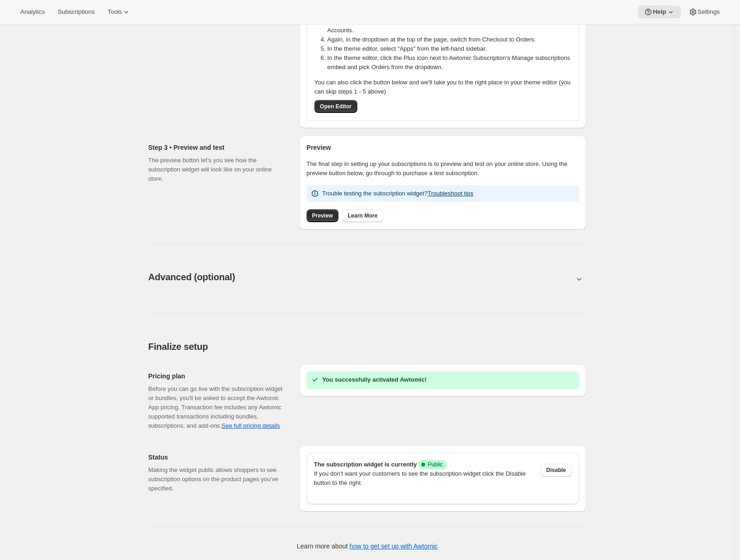  Describe the element at coordinates (451, 26) in the screenshot. I see `li: In the dropdown at the top of the page, switch from Home Page to Checkout and Customer Accounts.` at that location.